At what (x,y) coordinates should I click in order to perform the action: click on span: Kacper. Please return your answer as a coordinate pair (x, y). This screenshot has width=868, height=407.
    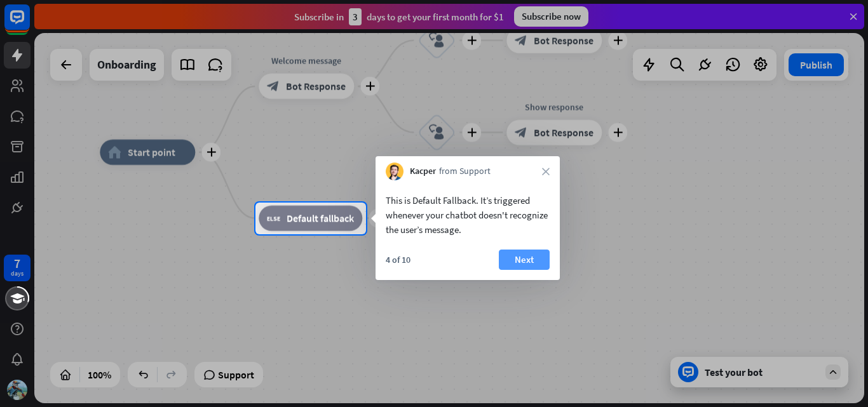
    Looking at the image, I should click on (422, 171).